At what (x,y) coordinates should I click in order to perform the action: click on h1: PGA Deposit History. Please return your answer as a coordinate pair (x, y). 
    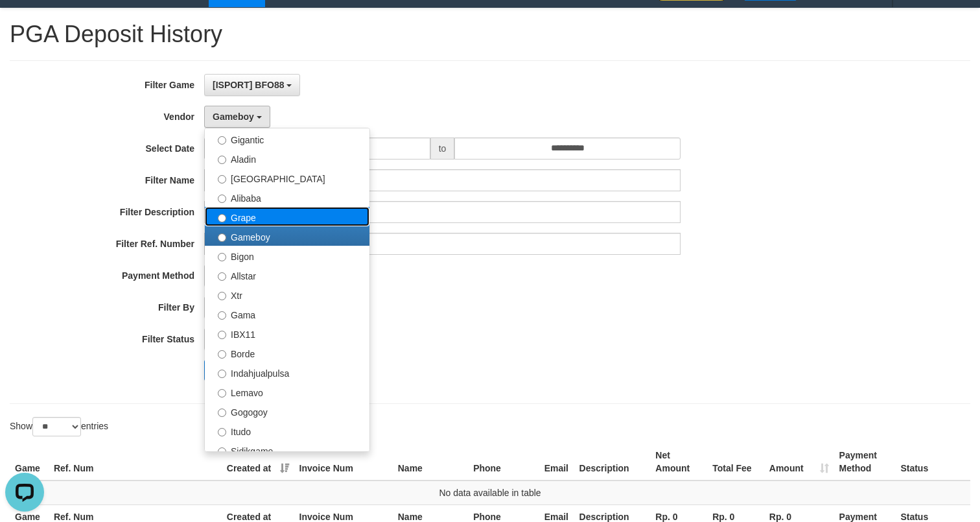
    Looking at the image, I should click on (490, 35).